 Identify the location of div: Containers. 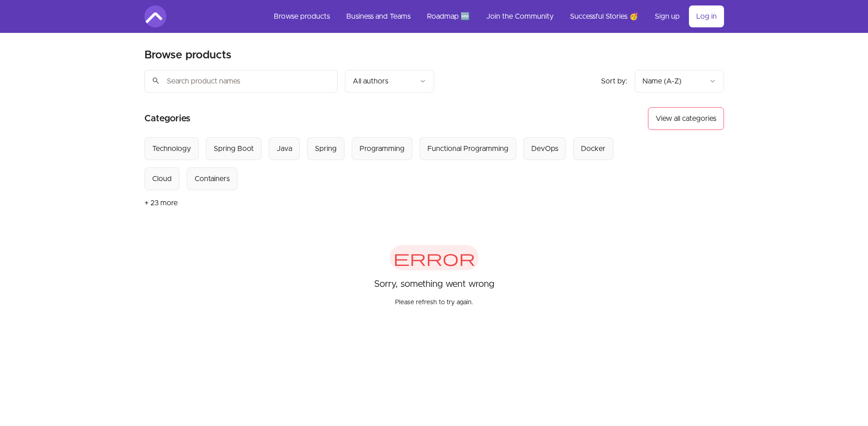
(211, 178).